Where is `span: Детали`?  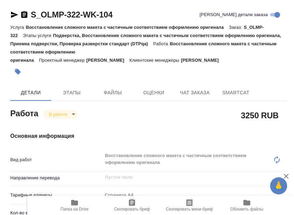
span: Детали is located at coordinates (31, 92).